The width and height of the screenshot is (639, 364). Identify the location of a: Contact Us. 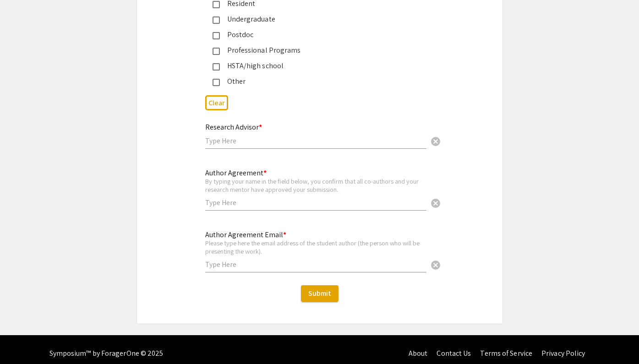
(454, 353).